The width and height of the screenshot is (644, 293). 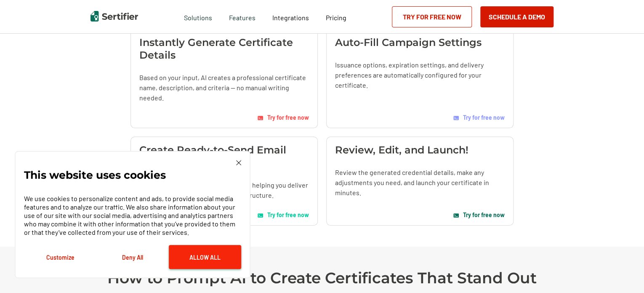 What do you see at coordinates (409, 43) in the screenshot?
I see `h3: Auto-Fill Campaign Settings` at bounding box center [409, 43].